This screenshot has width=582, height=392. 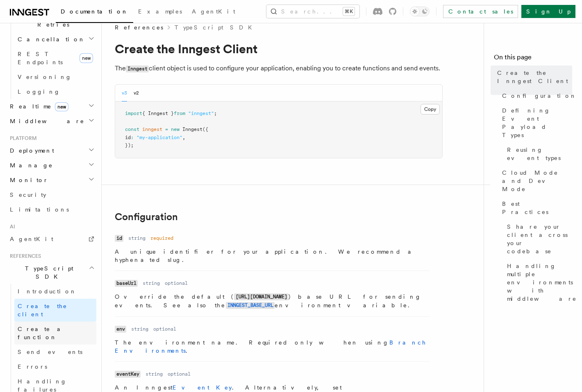 What do you see at coordinates (55, 58) in the screenshot?
I see `a: REST Endpointsnew` at bounding box center [55, 58].